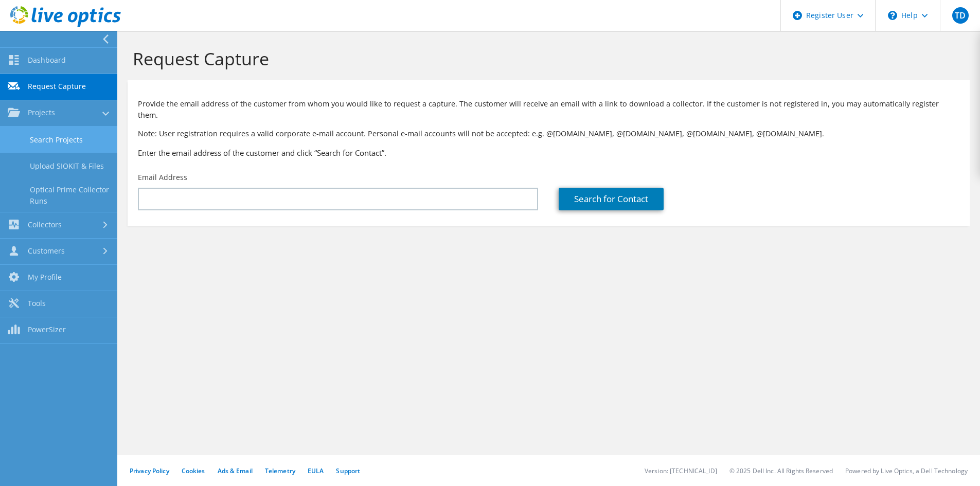 The width and height of the screenshot is (980, 486). I want to click on li: Powered by Live Optics, a Dell Technology, so click(906, 471).